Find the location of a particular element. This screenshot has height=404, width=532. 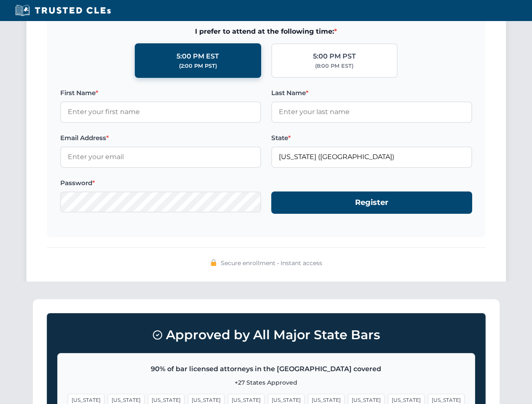

div: 5:00 PM PST is located at coordinates (334, 56).